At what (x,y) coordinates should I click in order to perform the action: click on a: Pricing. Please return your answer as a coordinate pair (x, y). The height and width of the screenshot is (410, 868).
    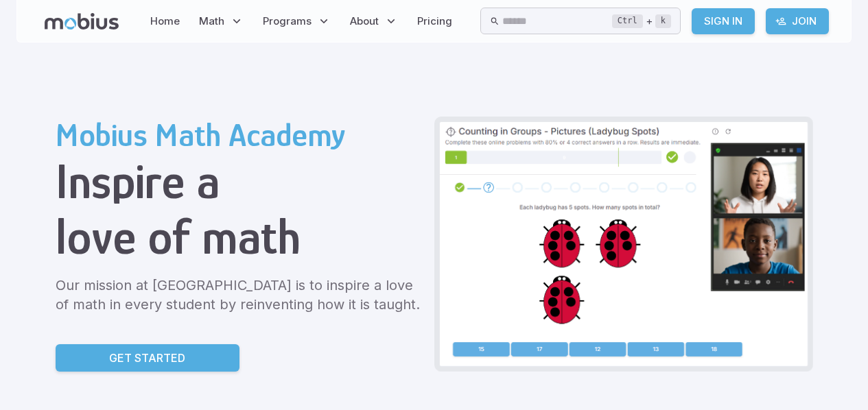
    Looking at the image, I should click on (434, 21).